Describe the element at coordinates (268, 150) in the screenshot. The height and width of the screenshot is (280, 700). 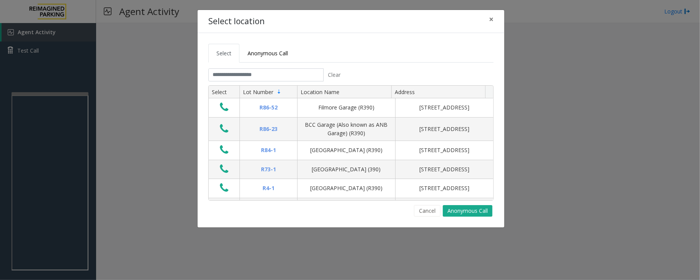
I see `div: R84-1` at that location.